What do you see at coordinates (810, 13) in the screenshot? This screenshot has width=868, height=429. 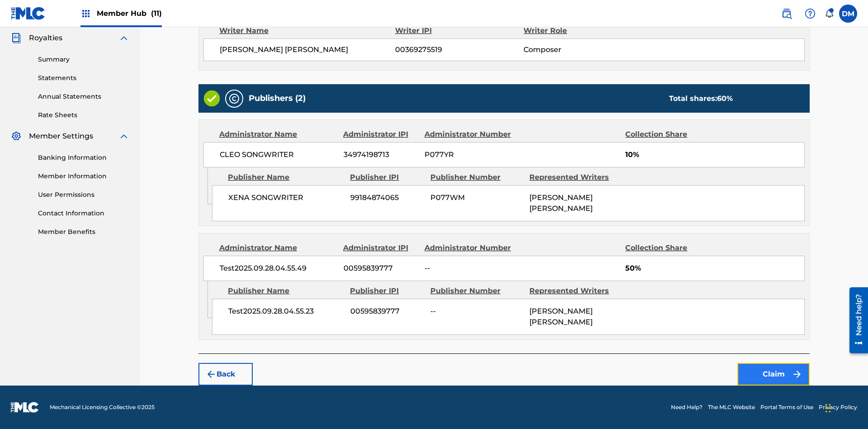 I see `div: Help` at bounding box center [810, 13].